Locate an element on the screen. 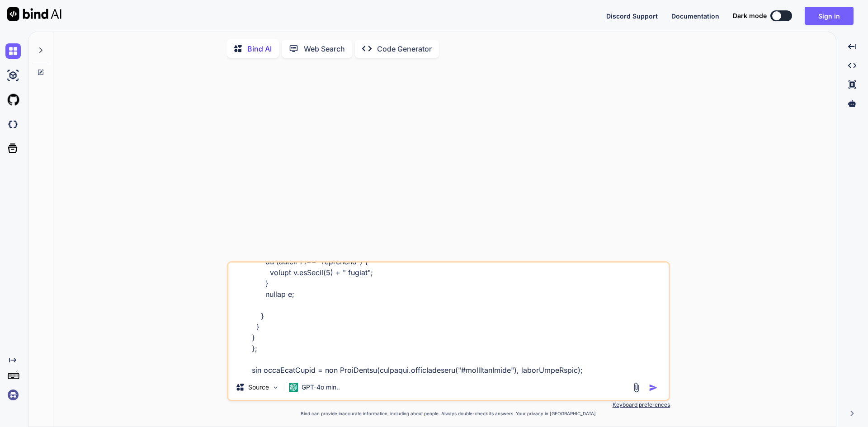  p: Web Search is located at coordinates (324, 48).